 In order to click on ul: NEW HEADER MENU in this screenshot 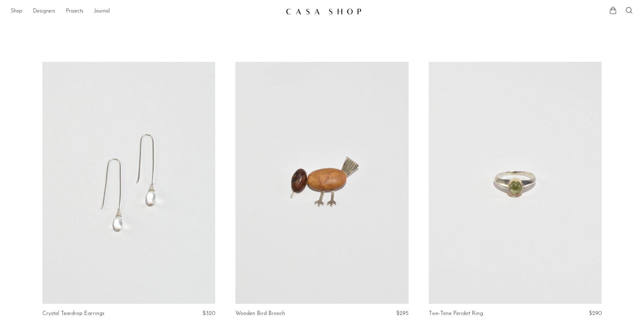, I will do `click(146, 12)`.